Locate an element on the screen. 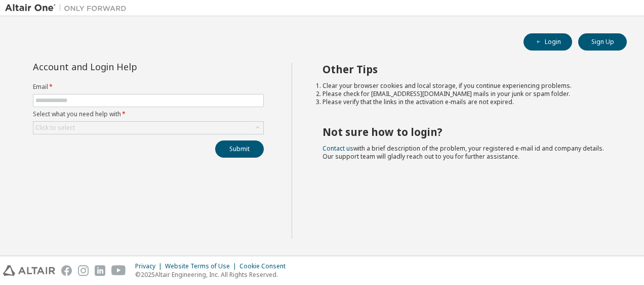 This screenshot has width=644, height=285. li: Clear your browser cookies and local storage, if you continue experiencing problems. is located at coordinates (466, 86).